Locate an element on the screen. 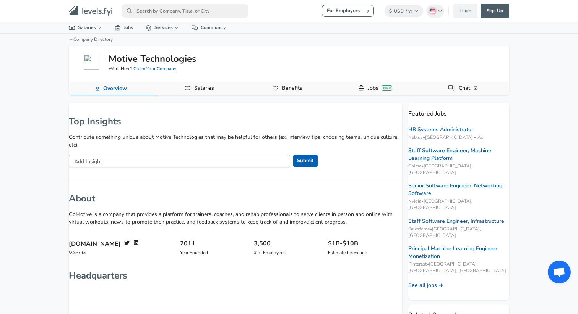 This screenshot has height=314, width=578. p: Featured Jobs is located at coordinates (459, 111).